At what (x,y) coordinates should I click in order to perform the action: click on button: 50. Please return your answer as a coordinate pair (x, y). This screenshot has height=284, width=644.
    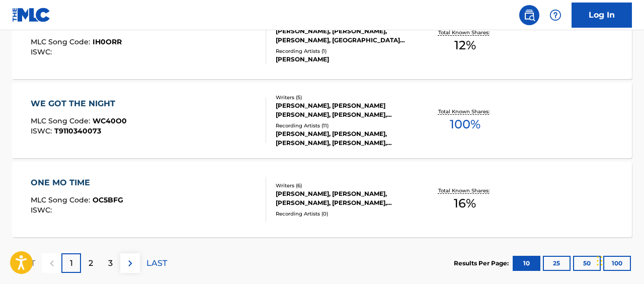
    Looking at the image, I should click on (587, 263).